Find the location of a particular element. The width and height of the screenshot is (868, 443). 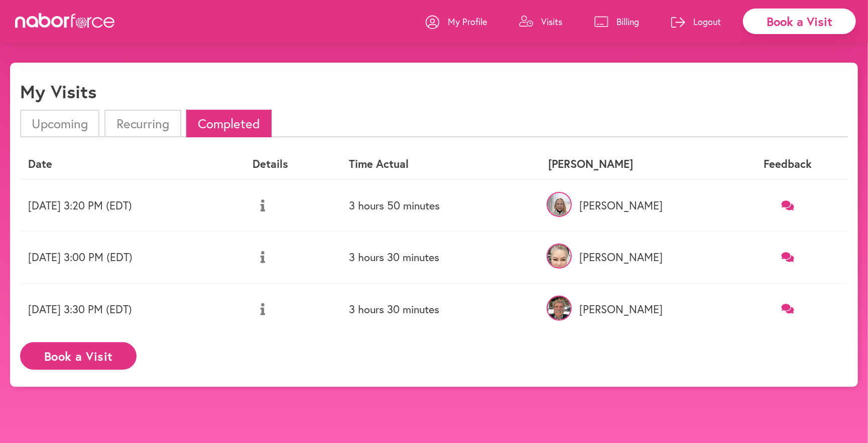

img: ZDY6Y8CtQBaLwN8lSsW5 is located at coordinates (559, 308).